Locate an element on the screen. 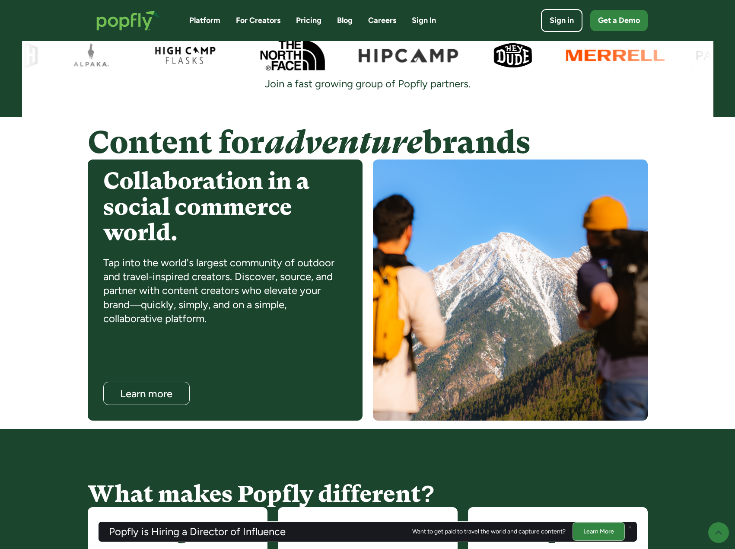 This screenshot has width=735, height=549. a: Pricing is located at coordinates (308, 20).